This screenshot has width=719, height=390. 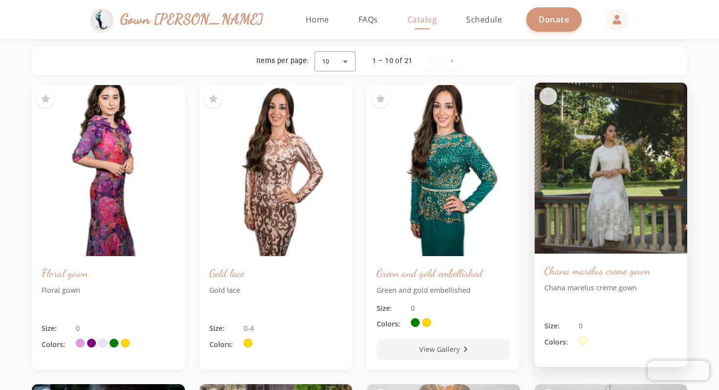 What do you see at coordinates (317, 20) in the screenshot?
I see `span: Home` at bounding box center [317, 20].